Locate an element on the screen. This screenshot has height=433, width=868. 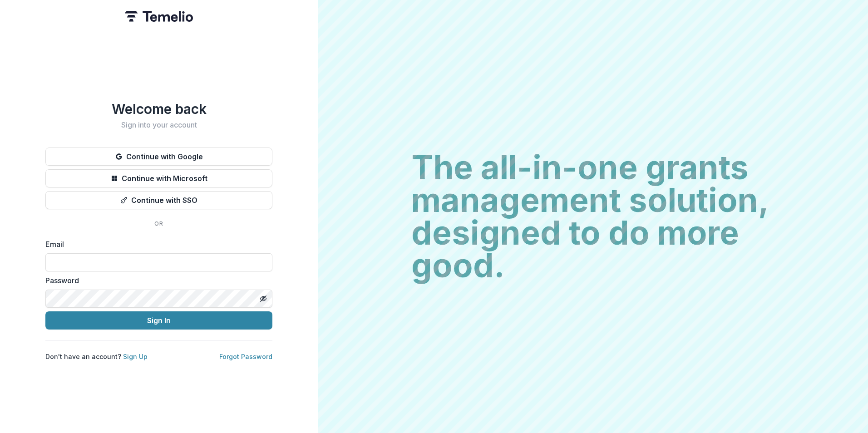
button: Toggle password visibility is located at coordinates (263, 299).